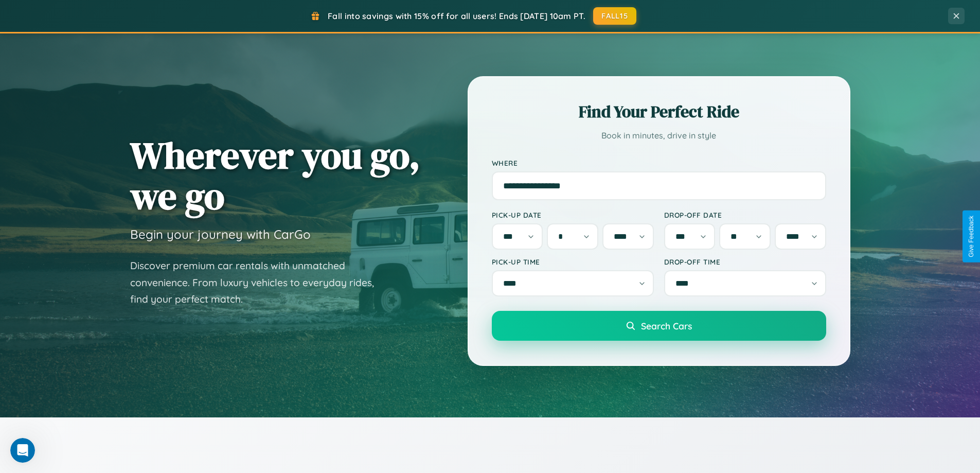 Image resolution: width=980 pixels, height=473 pixels. What do you see at coordinates (971, 236) in the screenshot?
I see `div: Give Feedback` at bounding box center [971, 236].